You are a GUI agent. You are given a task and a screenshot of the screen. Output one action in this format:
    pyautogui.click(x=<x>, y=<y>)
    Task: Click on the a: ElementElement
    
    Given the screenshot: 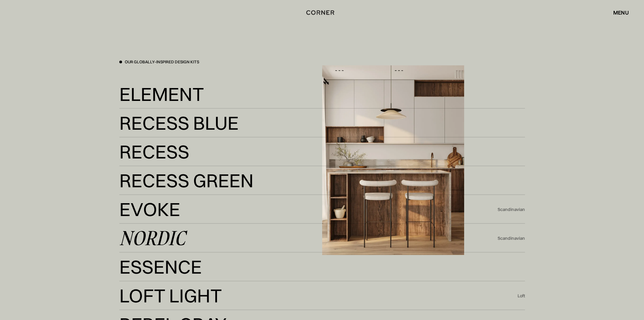 What is the action you would take?
    pyautogui.click(x=322, y=94)
    